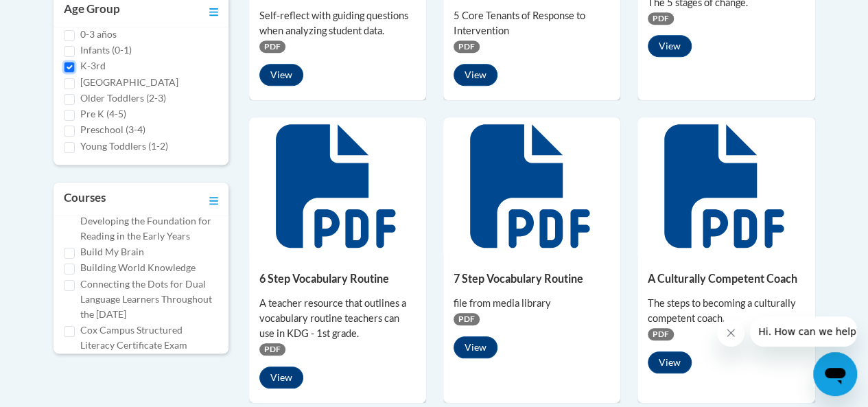 This screenshot has width=868, height=407. What do you see at coordinates (338, 23) in the screenshot?
I see `div: Self-reflect with guiding questions when analyzing student data.` at bounding box center [338, 23].